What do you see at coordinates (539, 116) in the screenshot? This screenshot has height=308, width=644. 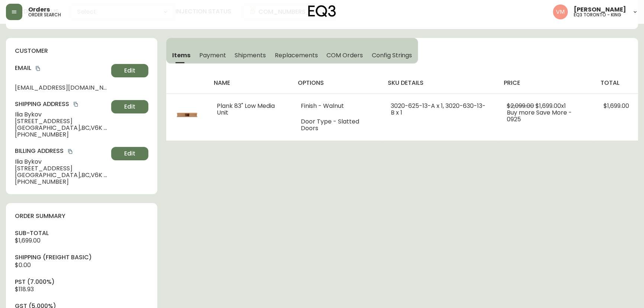 I see `span: Buy more Save More - 0925` at bounding box center [539, 116].